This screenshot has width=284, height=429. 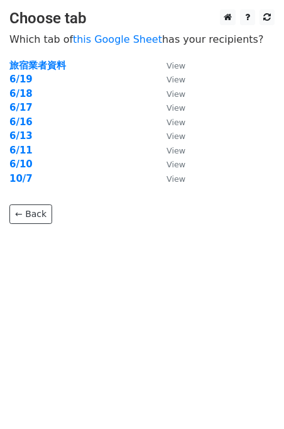 I want to click on strong: 6/11, so click(x=21, y=150).